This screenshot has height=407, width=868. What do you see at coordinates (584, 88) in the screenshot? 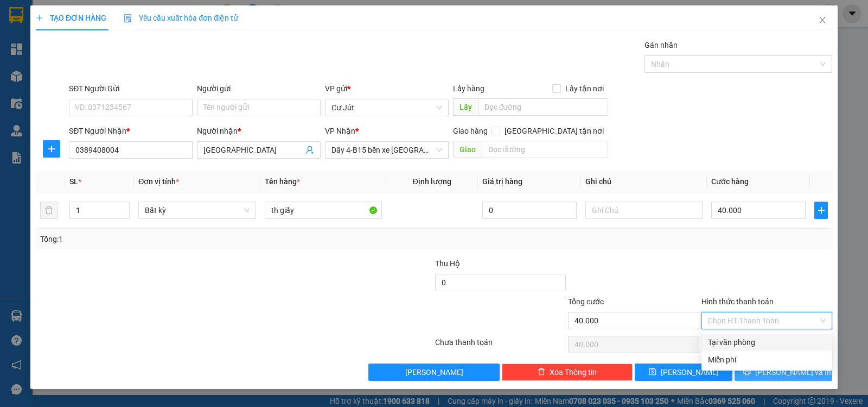
I see `span: Lấy tận nơi` at bounding box center [584, 88].